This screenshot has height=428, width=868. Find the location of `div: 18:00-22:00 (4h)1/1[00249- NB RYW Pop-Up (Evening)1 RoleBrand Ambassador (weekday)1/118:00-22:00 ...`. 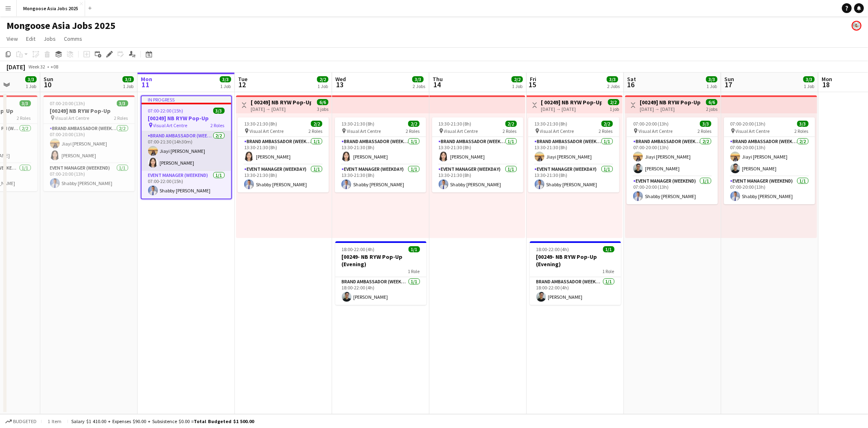

div: 18:00-22:00 (4h)1/1[00249- NB RYW Pop-Up (Evening)1 RoleBrand Ambassador (weekday)1/118:00-22:00 ... is located at coordinates (576, 273).